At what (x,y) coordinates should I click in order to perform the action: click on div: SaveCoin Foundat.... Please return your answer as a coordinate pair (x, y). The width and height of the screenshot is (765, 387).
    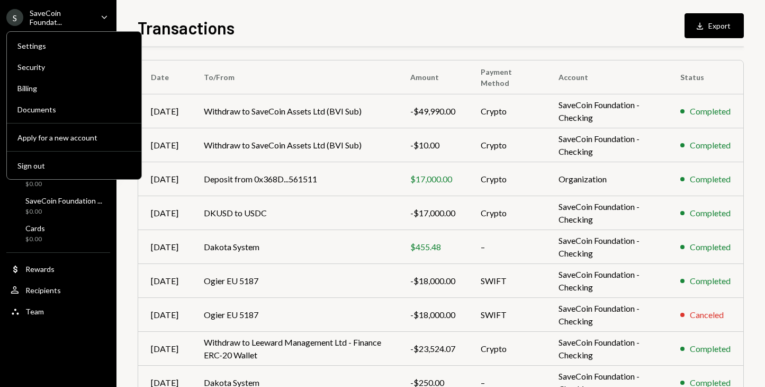
    Looking at the image, I should click on (61, 17).